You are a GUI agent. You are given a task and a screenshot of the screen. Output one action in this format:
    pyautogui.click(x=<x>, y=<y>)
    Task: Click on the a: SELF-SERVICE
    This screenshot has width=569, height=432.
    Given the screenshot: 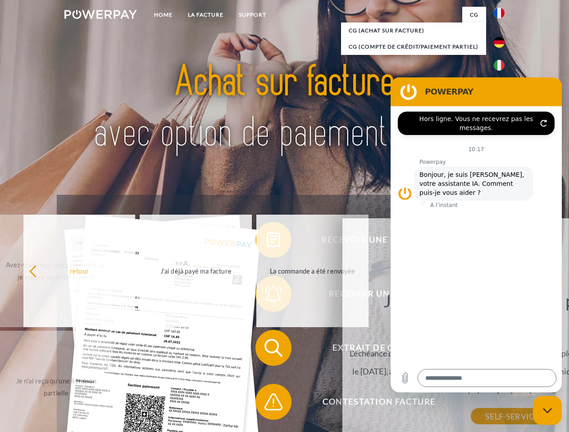 What is the action you would take?
    pyautogui.click(x=511, y=416)
    